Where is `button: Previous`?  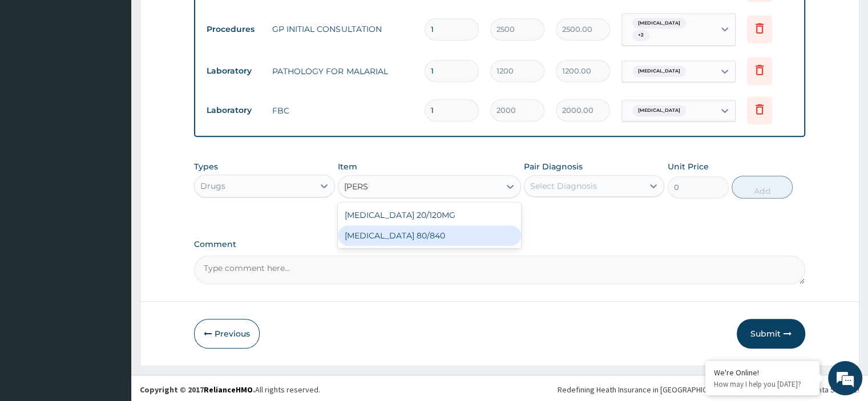
button: Previous is located at coordinates (227, 333).